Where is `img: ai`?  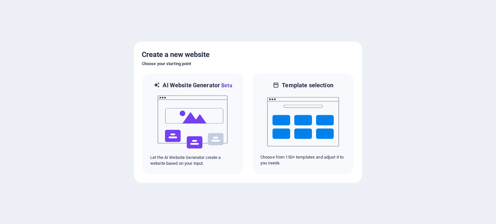
img: ai is located at coordinates (193, 122).